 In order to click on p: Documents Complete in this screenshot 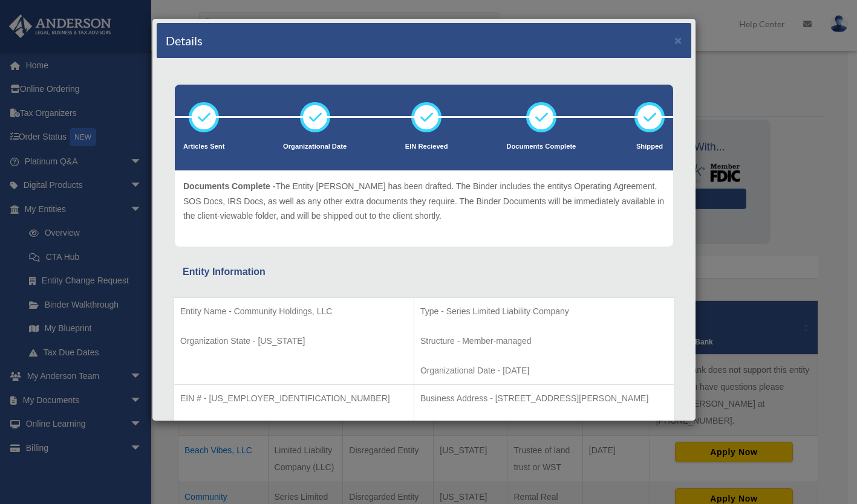, I will do `click(541, 147)`.